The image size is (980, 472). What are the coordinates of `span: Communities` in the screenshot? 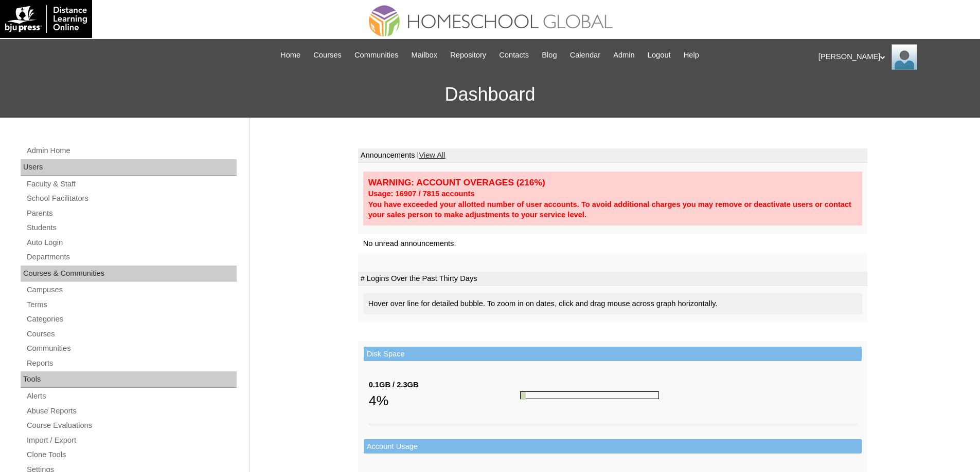 It's located at (376, 55).